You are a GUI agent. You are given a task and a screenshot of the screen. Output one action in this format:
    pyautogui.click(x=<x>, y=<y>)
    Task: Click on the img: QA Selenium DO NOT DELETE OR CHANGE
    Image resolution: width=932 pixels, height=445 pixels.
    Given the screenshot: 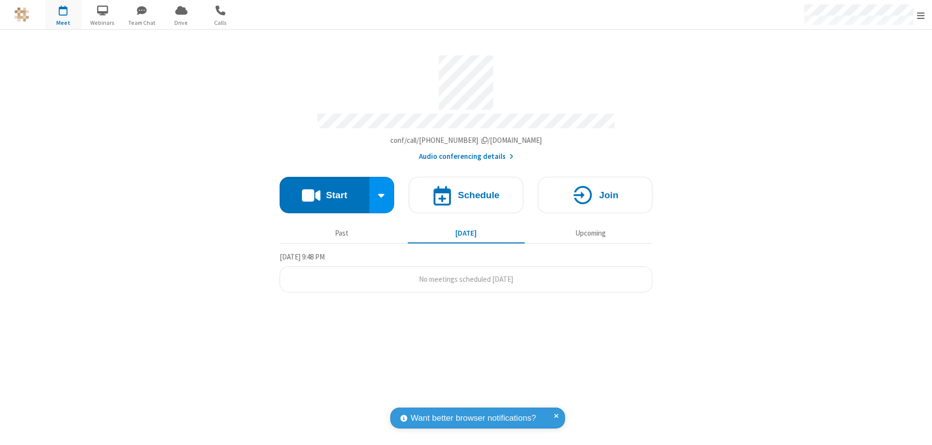 What is the action you would take?
    pyautogui.click(x=22, y=15)
    